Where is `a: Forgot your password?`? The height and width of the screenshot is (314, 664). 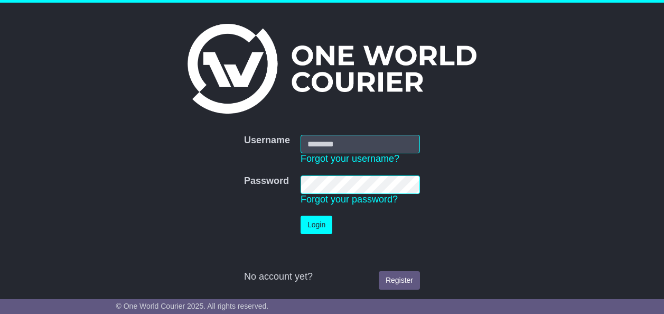 a: Forgot your password? is located at coordinates (349, 199).